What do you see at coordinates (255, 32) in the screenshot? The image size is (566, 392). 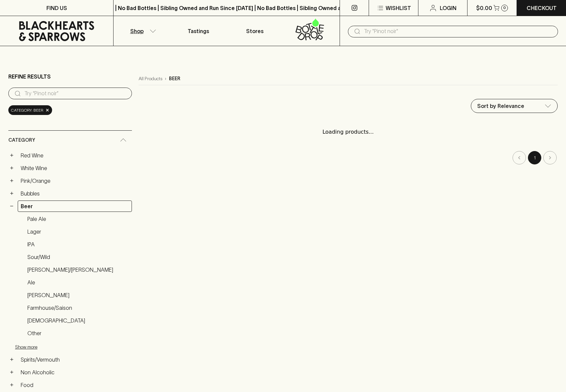 I see `p: Stores` at bounding box center [255, 32].